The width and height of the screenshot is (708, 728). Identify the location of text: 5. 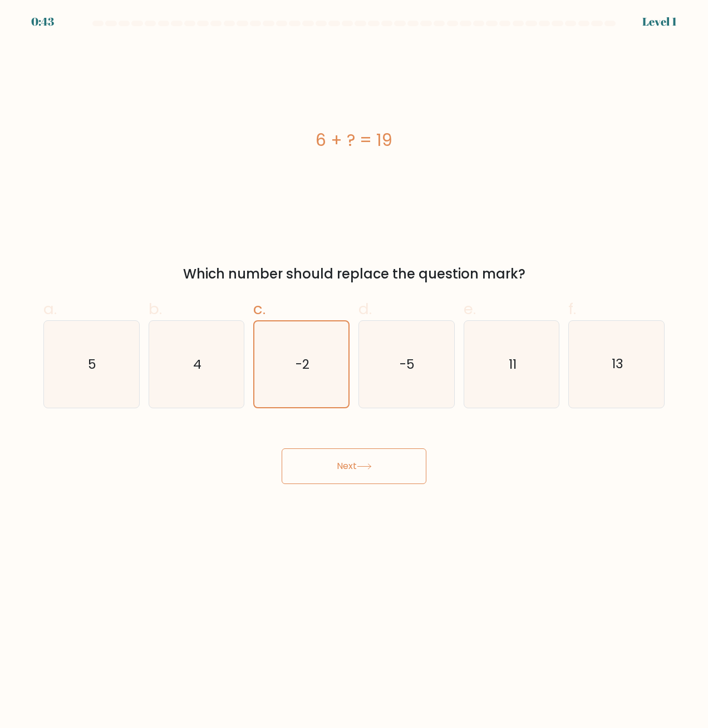
(92, 364).